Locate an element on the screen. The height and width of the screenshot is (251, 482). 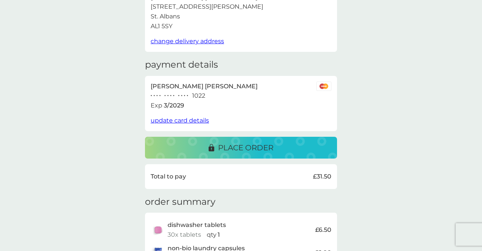
p: 3 / 2029 is located at coordinates (174, 106).